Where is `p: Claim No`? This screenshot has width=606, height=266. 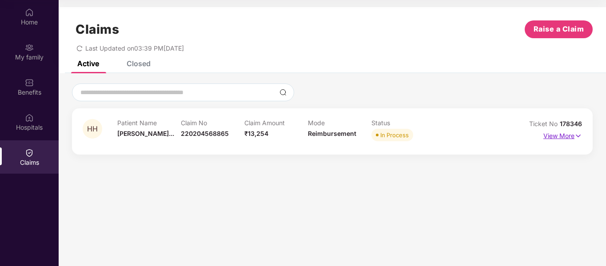
p: Claim No is located at coordinates (212, 123).